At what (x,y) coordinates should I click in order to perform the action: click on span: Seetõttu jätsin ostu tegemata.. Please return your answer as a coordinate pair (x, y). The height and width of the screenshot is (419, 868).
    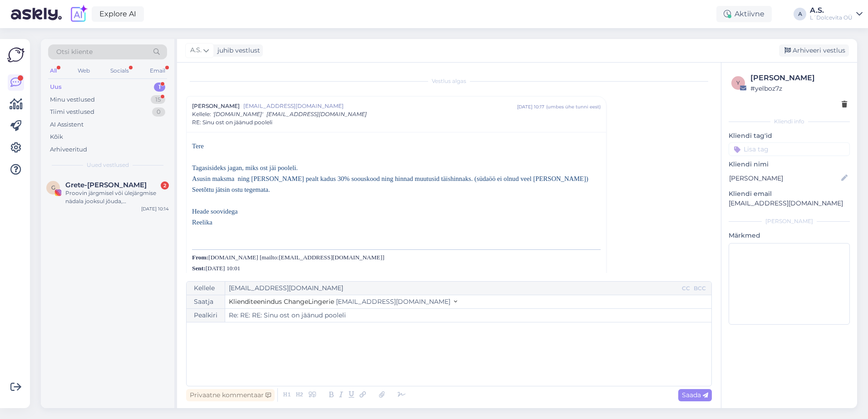
    Looking at the image, I should click on (231, 189).